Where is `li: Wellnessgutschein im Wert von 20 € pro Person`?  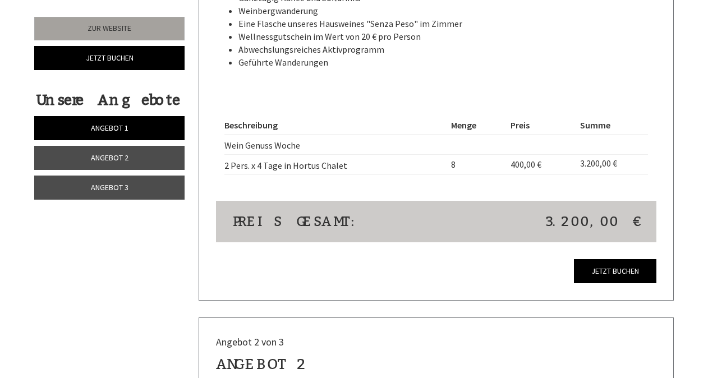
li: Wellnessgutschein im Wert von 20 € pro Person is located at coordinates (447, 36).